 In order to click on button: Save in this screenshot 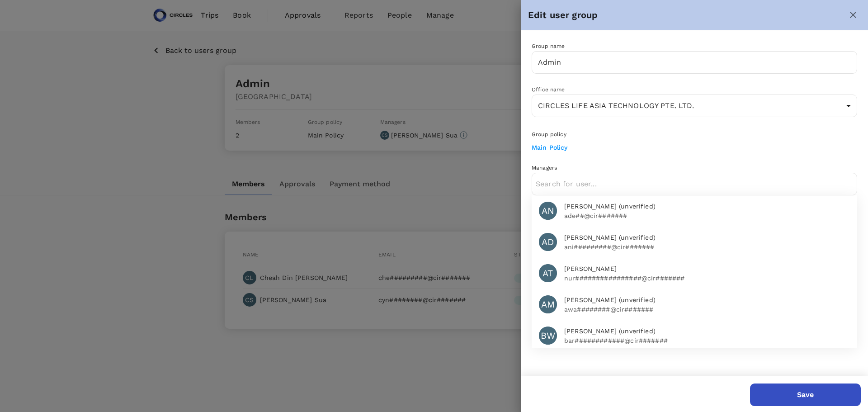, I will do `click(805, 395)`.